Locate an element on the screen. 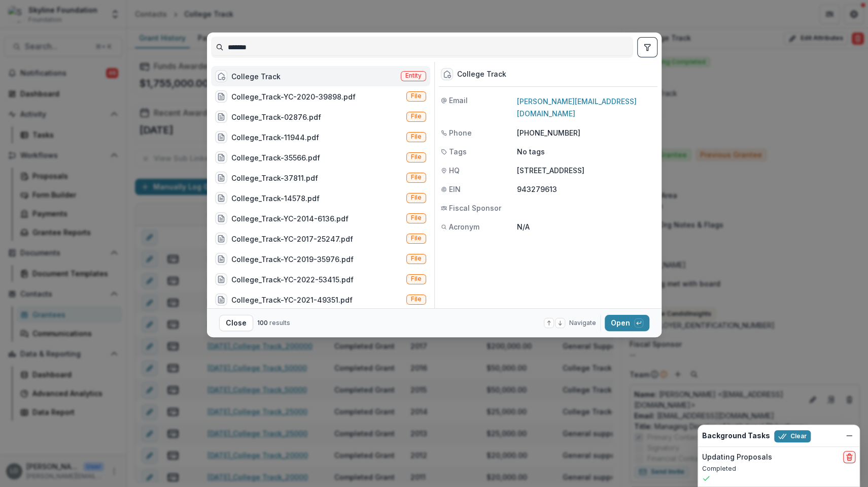 This screenshot has width=868, height=487. span: Tags is located at coordinates (458, 151).